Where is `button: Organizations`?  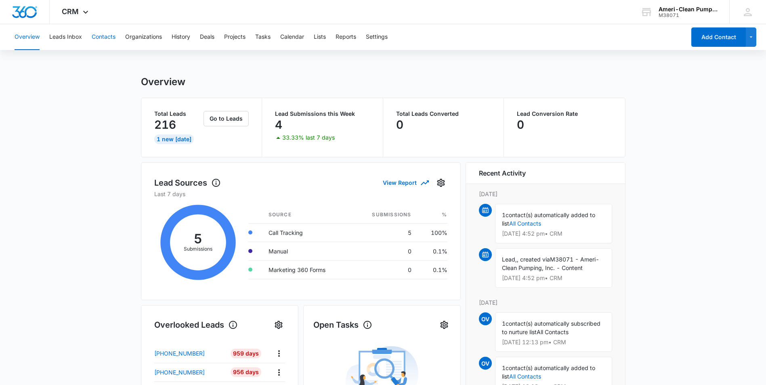 button: Organizations is located at coordinates (143, 37).